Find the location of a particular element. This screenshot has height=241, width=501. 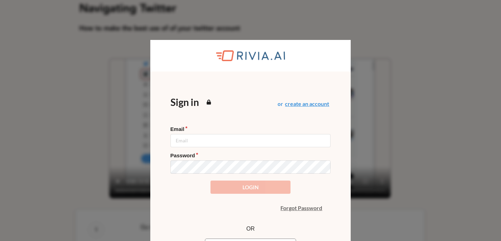

h1: Sign in is located at coordinates (192, 102).